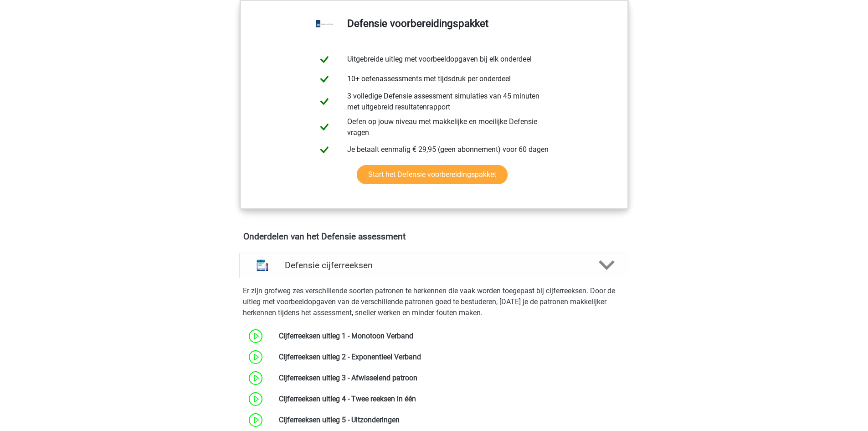 The height and width of the screenshot is (431, 868). What do you see at coordinates (262, 266) in the screenshot?
I see `img: cijferreeksen` at bounding box center [262, 266].